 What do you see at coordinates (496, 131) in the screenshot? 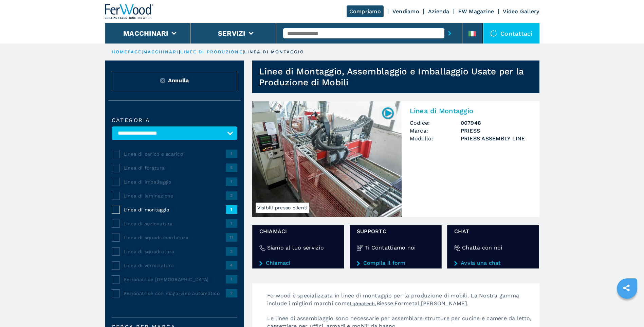
I see `h3: PRIESS` at bounding box center [496, 131].